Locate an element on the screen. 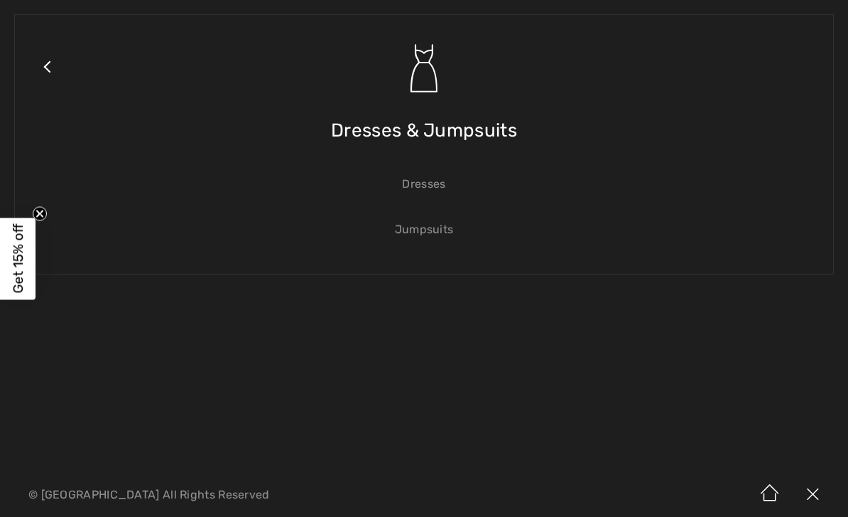  span: Dresses & Jumpsuits is located at coordinates (424, 130).